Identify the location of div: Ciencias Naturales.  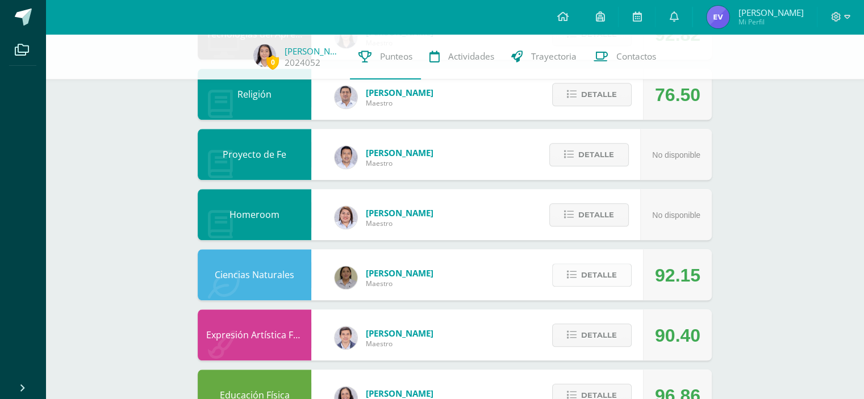
(255, 275).